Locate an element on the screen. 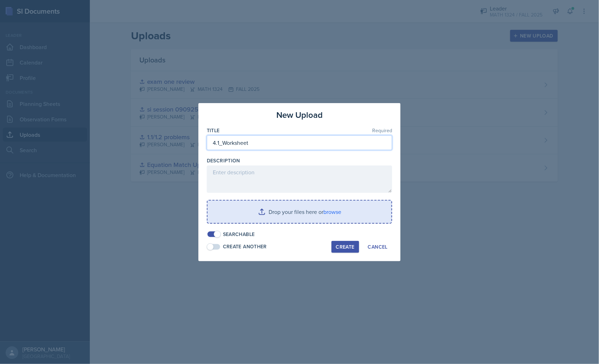  label: Description is located at coordinates (223, 161).